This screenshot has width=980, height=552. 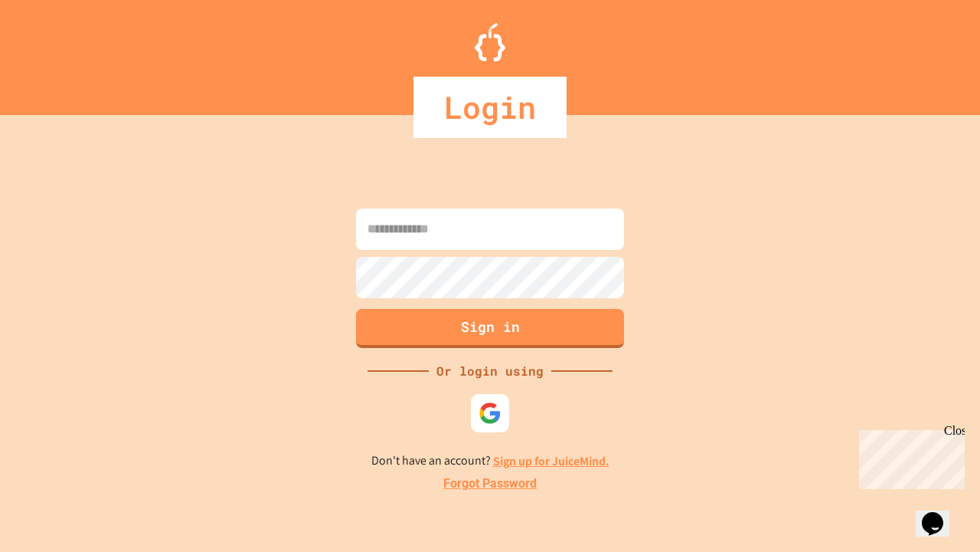 I want to click on img: google-icon.svg, so click(x=490, y=413).